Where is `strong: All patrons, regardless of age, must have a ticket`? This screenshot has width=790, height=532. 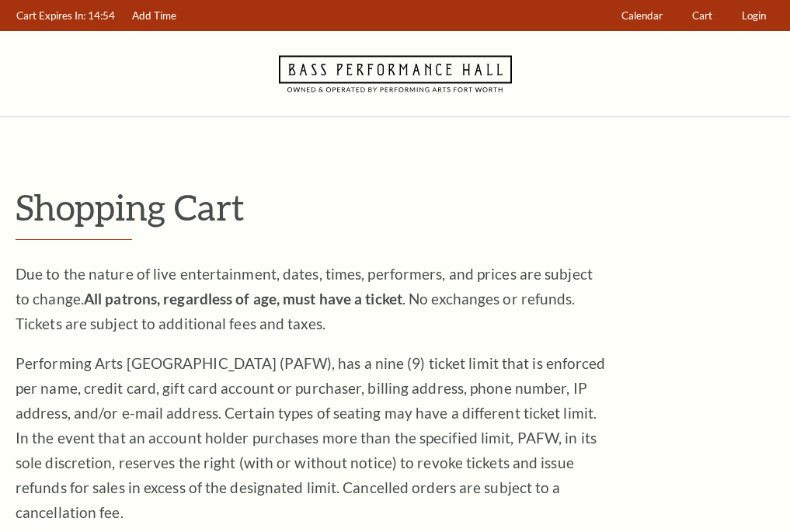 strong: All patrons, regardless of age, must have a ticket is located at coordinates (243, 298).